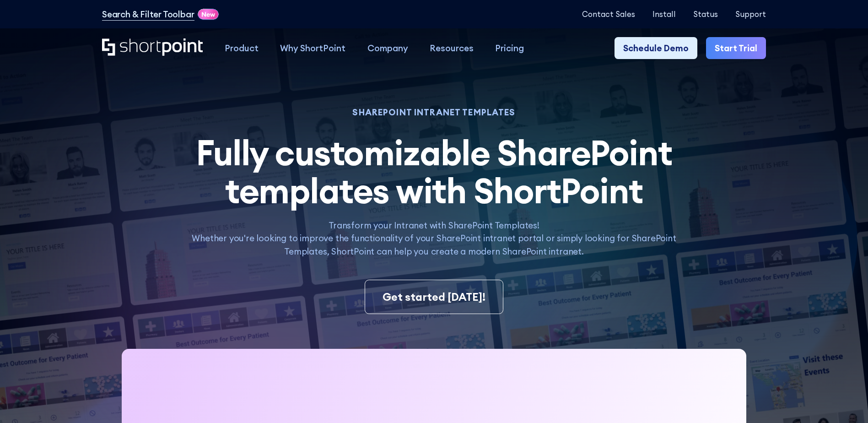  Describe the element at coordinates (434, 238) in the screenshot. I see `p: Transform your Intranet with SharePoint Templates! Whether you're looking to improve the function...` at that location.